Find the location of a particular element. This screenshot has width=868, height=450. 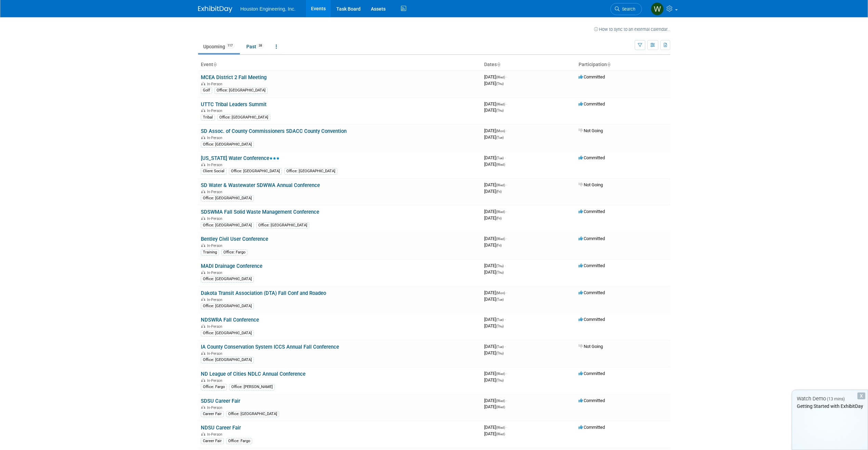

a: Sort by Event Name is located at coordinates (215, 64).